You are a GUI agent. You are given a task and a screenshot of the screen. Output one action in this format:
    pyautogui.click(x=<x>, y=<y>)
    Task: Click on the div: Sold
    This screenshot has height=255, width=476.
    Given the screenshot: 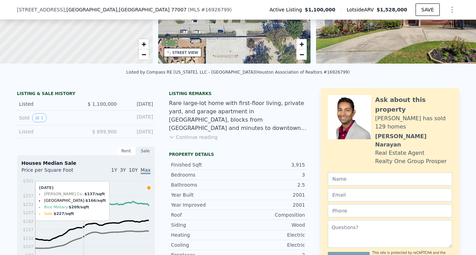 What is the action you would take?
    pyautogui.click(x=50, y=118)
    